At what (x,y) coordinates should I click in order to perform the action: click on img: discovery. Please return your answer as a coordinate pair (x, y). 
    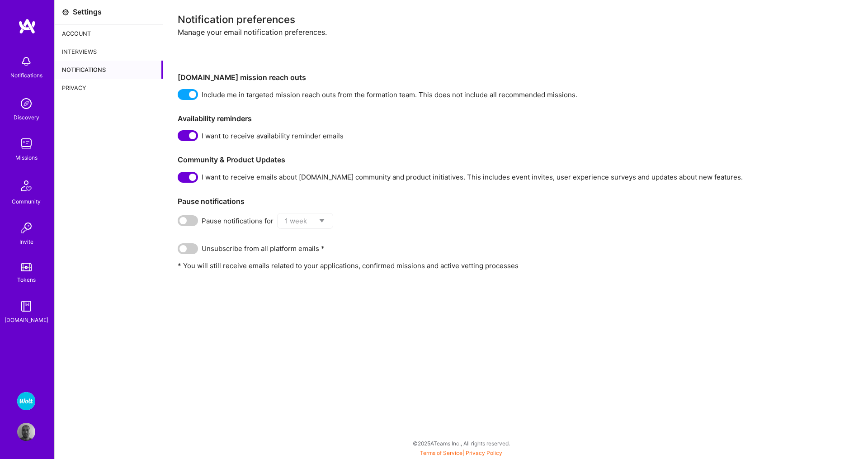
    Looking at the image, I should click on (26, 104).